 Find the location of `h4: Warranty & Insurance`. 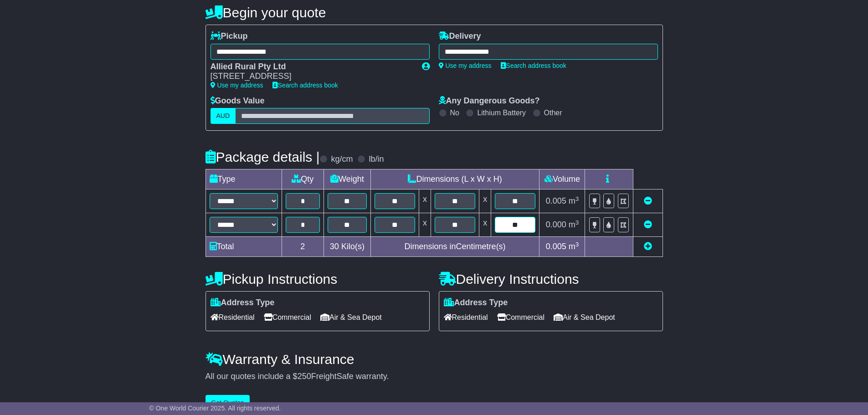

h4: Warranty & Insurance is located at coordinates (434, 359).